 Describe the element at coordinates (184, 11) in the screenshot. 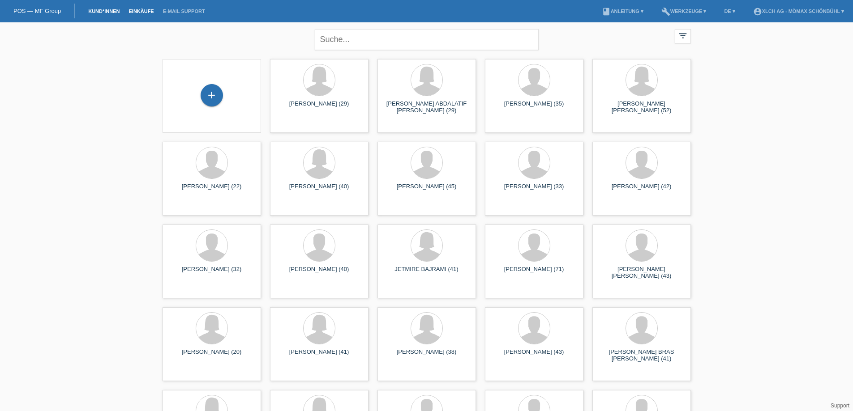

I see `a: E-Mail Support` at that location.